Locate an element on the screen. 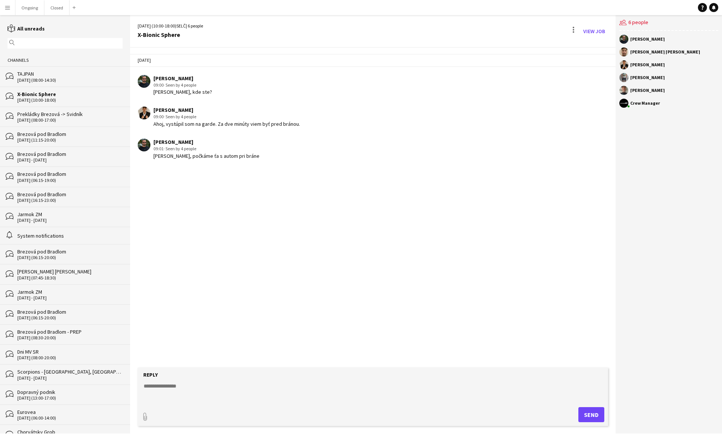 This screenshot has width=722, height=438. div: Eurovea is located at coordinates (70, 412).